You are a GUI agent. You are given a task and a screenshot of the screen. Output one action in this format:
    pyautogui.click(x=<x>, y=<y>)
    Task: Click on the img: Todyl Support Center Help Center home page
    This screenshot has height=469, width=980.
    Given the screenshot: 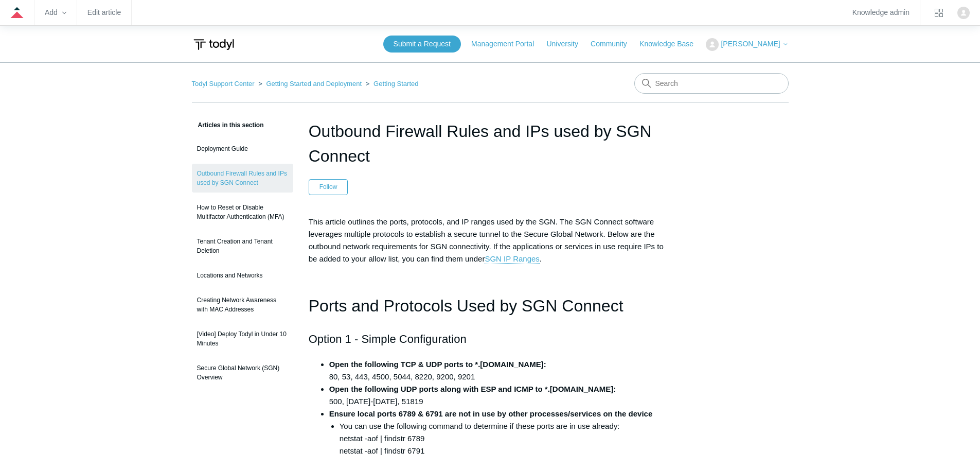 What is the action you would take?
    pyautogui.click(x=214, y=44)
    